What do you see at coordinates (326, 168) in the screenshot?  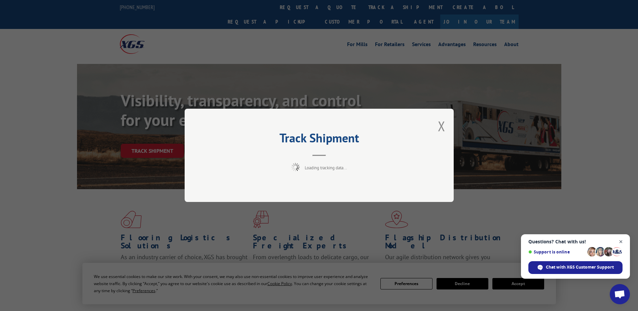 I see `span: Loading tracking data...` at bounding box center [326, 168].